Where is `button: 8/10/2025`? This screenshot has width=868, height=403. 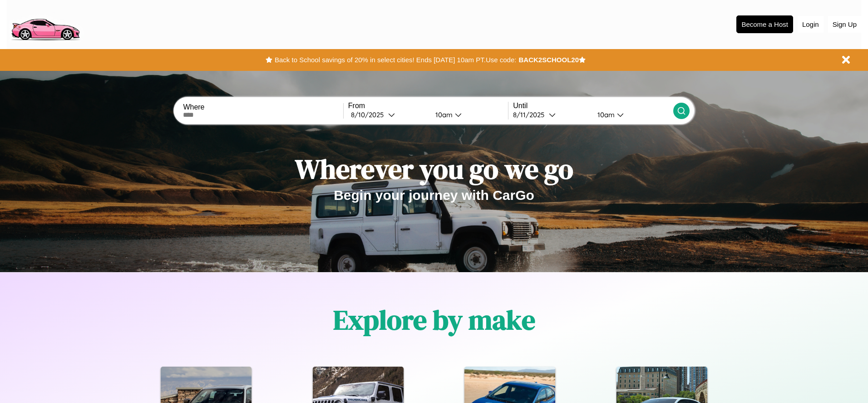
button: 8/10/2025 is located at coordinates (388, 115).